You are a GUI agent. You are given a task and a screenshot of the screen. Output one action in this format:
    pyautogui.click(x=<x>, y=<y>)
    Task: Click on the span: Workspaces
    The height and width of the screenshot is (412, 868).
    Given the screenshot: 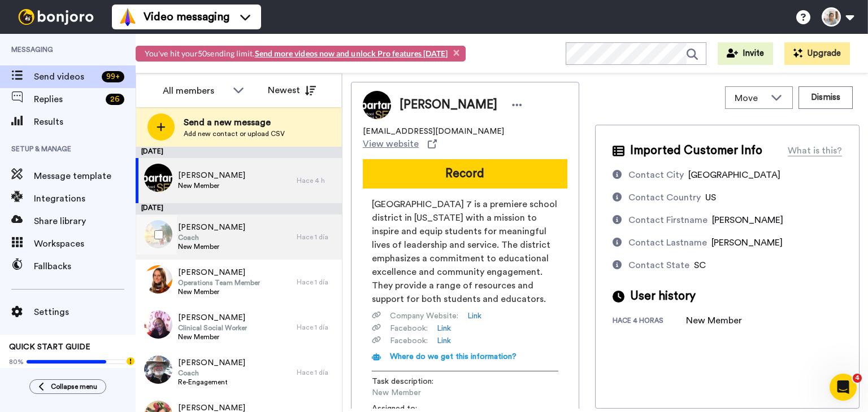 What is the action you would take?
    pyautogui.click(x=85, y=244)
    